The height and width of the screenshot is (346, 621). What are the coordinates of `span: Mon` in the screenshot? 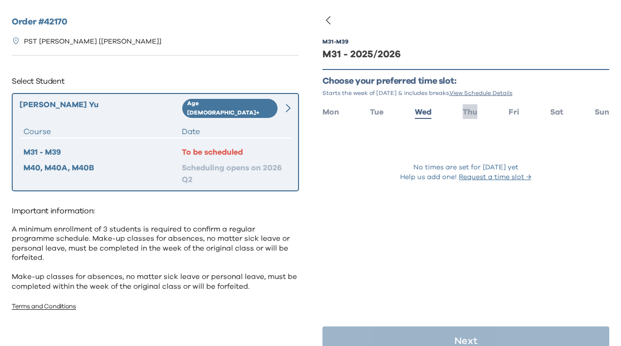 It's located at (331, 112).